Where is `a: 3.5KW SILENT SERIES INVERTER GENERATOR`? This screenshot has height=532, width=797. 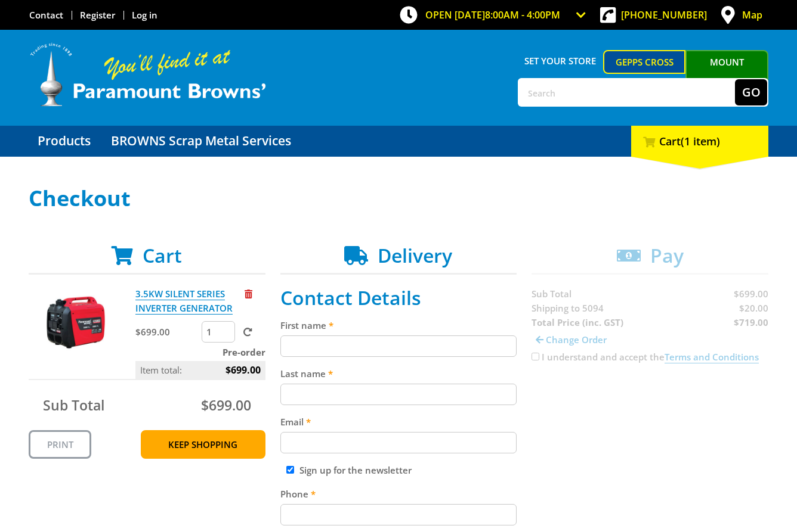
a: 3.5KW SILENT SERIES INVERTER GENERATOR is located at coordinates (184, 301).